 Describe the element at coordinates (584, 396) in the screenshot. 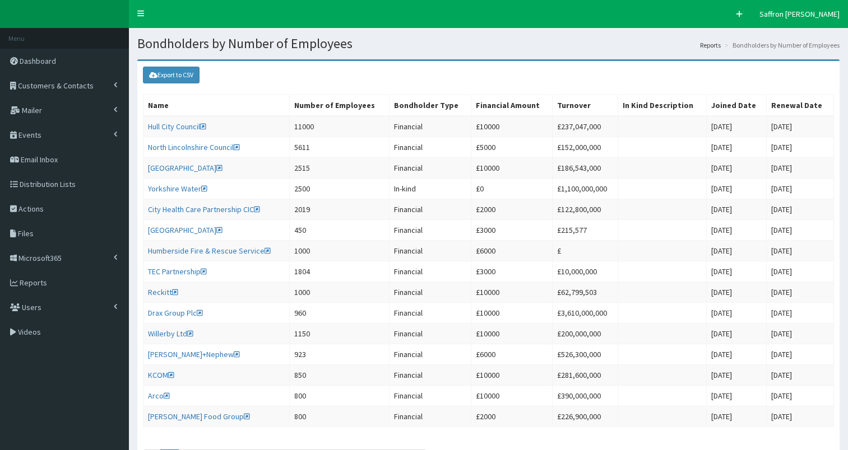

I see `td: £390,000,000` at that location.